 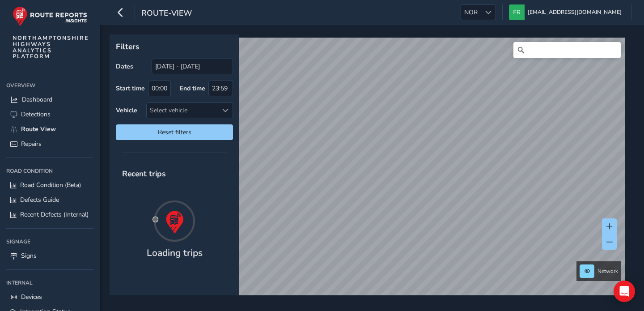 I want to click on div: Overview, so click(x=49, y=85).